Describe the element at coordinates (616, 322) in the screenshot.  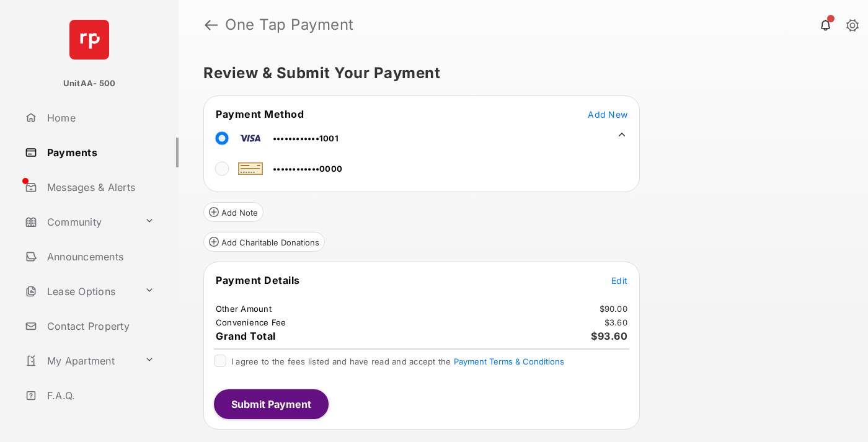
I see `td: $3.60` at that location.